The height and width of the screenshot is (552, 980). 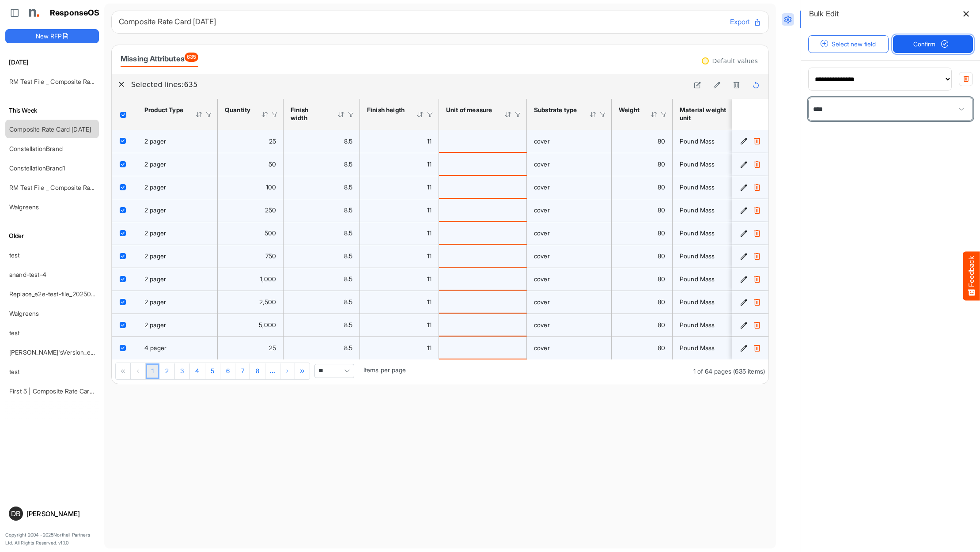 I want to click on span: 50, so click(x=272, y=164).